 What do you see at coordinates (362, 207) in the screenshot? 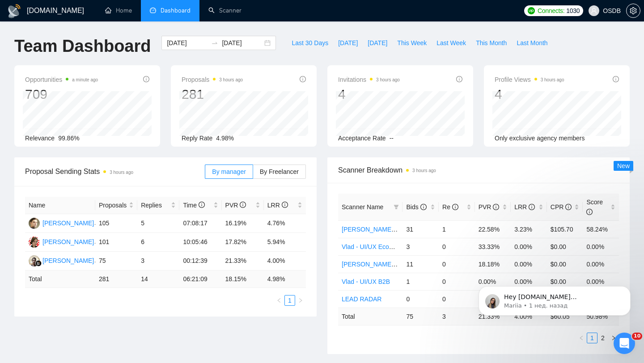
I see `span: Scanner Name` at bounding box center [362, 207].